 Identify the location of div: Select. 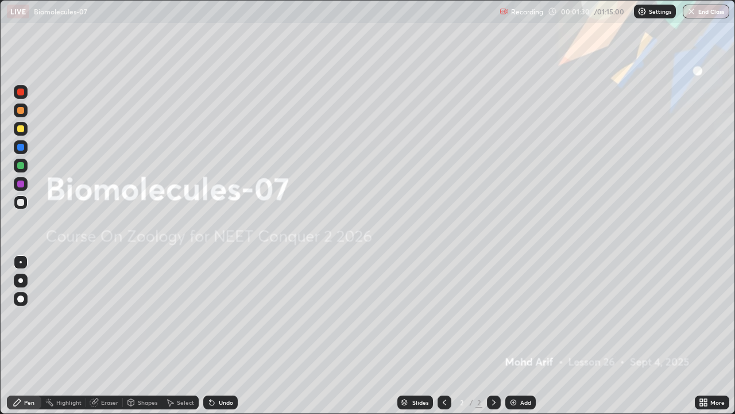
(186, 402).